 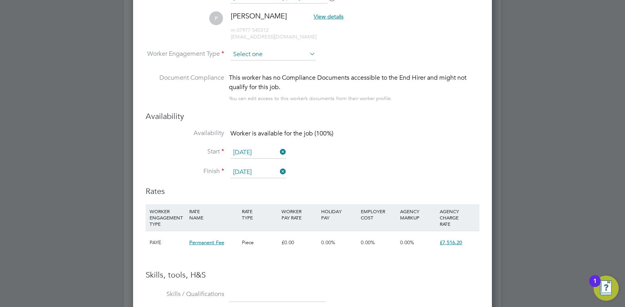 What do you see at coordinates (250, 30) in the screenshot?
I see `span: 07977 540312` at bounding box center [250, 30].